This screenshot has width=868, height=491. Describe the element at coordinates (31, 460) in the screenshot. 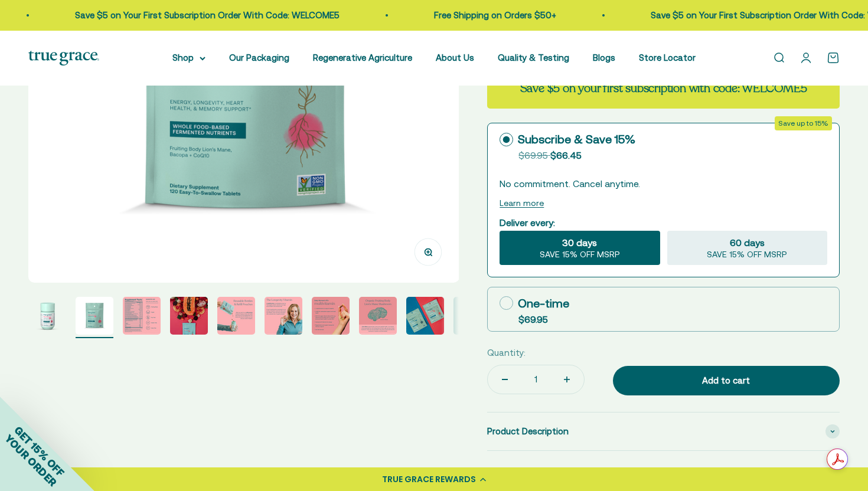

I see `span: YOUR ORDER` at that location.